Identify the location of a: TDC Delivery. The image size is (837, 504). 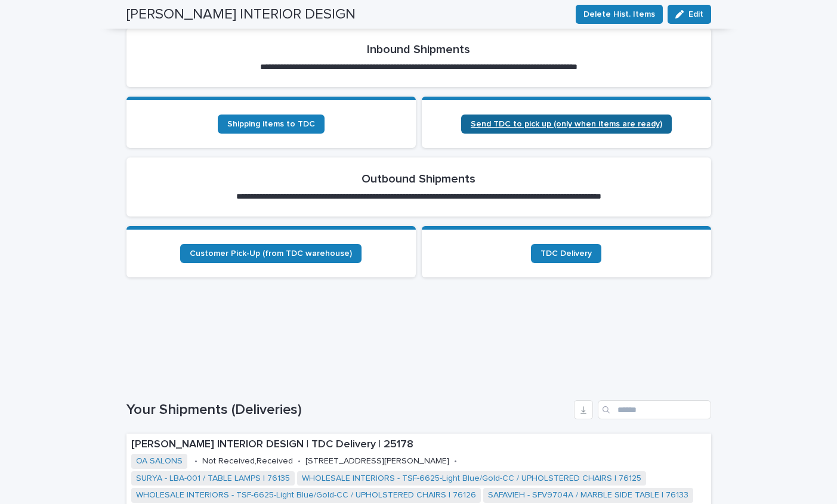
(566, 253).